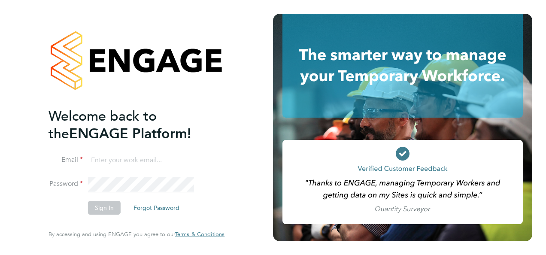 The image size is (546, 255). I want to click on button: Sign In, so click(104, 208).